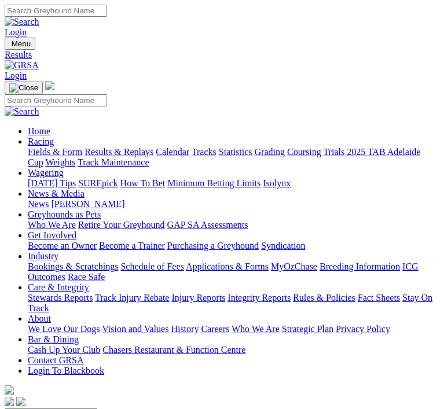 This screenshot has height=409, width=440. I want to click on a: Results, so click(220, 55).